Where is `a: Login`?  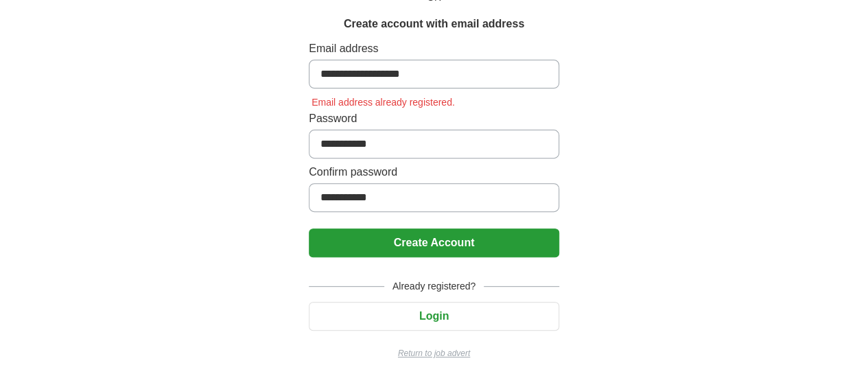
a: Login is located at coordinates (434, 315).